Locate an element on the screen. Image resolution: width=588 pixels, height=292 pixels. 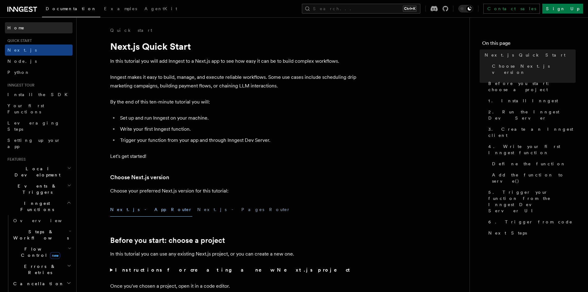
button: Toggle dark mode is located at coordinates (466, 9).